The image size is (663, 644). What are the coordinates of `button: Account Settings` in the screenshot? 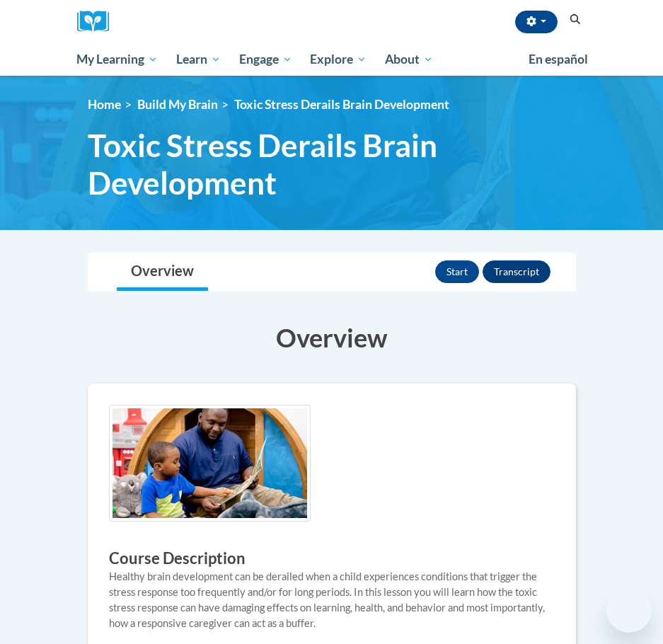 It's located at (536, 22).